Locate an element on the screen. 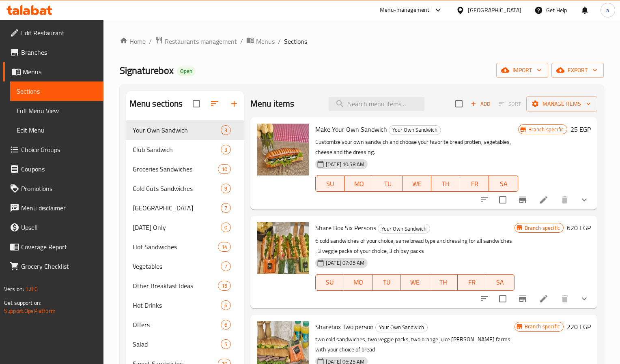  div: Egg Station is located at coordinates (177, 208).